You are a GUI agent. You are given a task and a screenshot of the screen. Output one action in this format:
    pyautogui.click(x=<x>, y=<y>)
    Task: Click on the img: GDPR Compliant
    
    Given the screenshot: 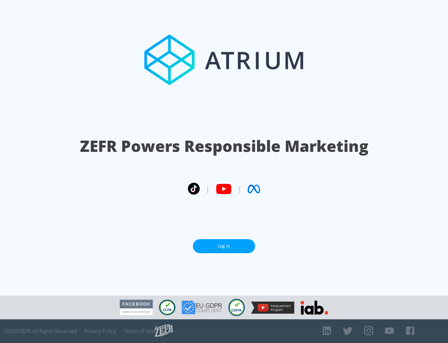 What is the action you would take?
    pyautogui.click(x=202, y=307)
    